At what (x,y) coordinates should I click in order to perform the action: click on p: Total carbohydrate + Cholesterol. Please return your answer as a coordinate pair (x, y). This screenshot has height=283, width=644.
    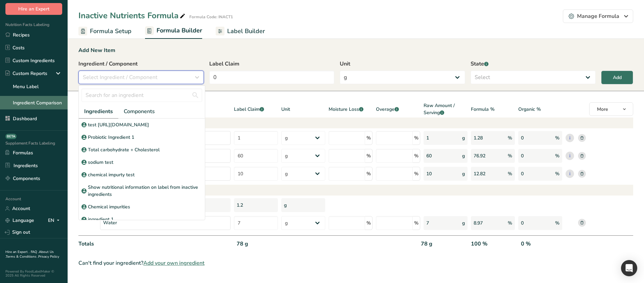
    Looking at the image, I should click on (124, 150).